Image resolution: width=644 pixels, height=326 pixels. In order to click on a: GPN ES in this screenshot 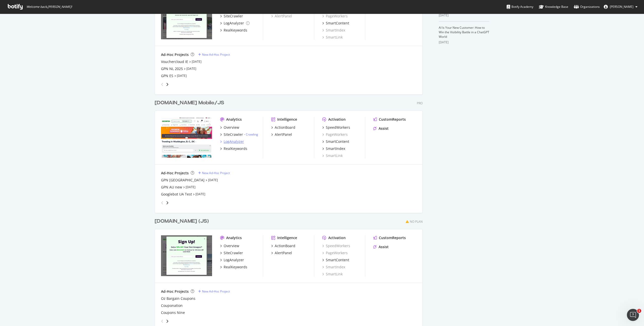, I will do `click(167, 76)`.